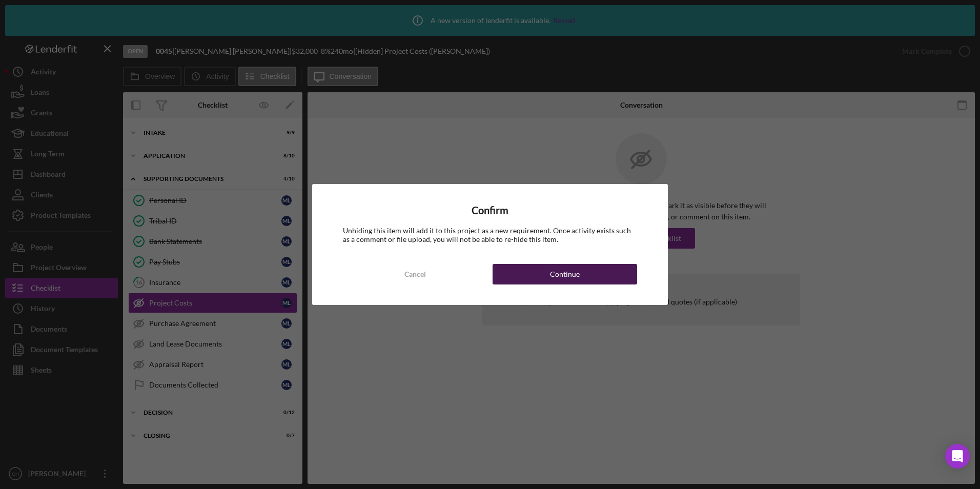  I want to click on button: Continue, so click(565, 275).